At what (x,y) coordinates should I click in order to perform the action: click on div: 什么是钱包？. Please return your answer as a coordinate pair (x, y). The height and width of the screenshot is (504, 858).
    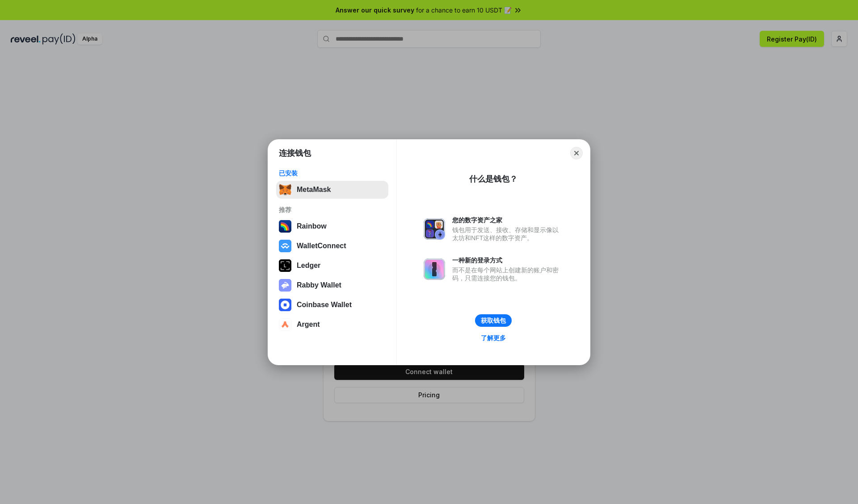
    Looking at the image, I should click on (493, 179).